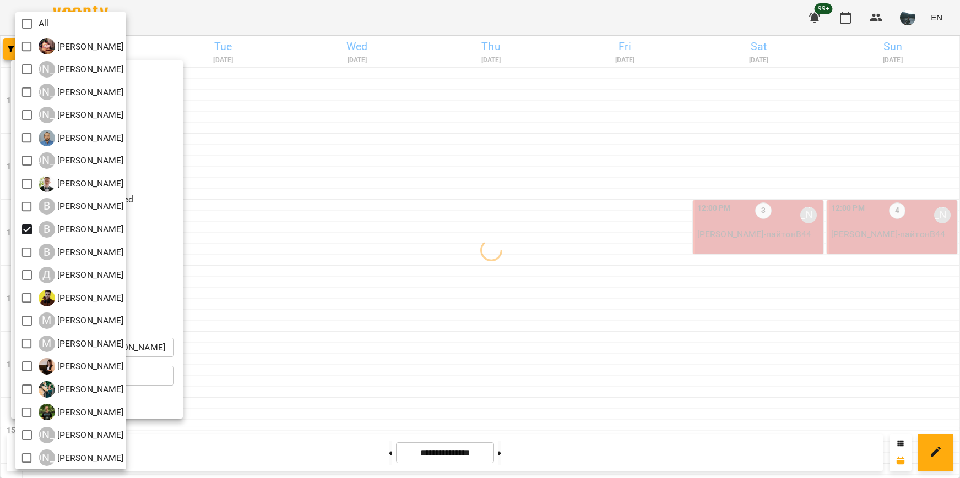 This screenshot has height=478, width=960. I want to click on img: Р, so click(47, 412).